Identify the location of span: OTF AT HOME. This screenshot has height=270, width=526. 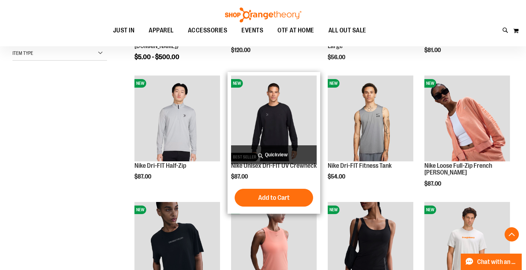
(296, 30).